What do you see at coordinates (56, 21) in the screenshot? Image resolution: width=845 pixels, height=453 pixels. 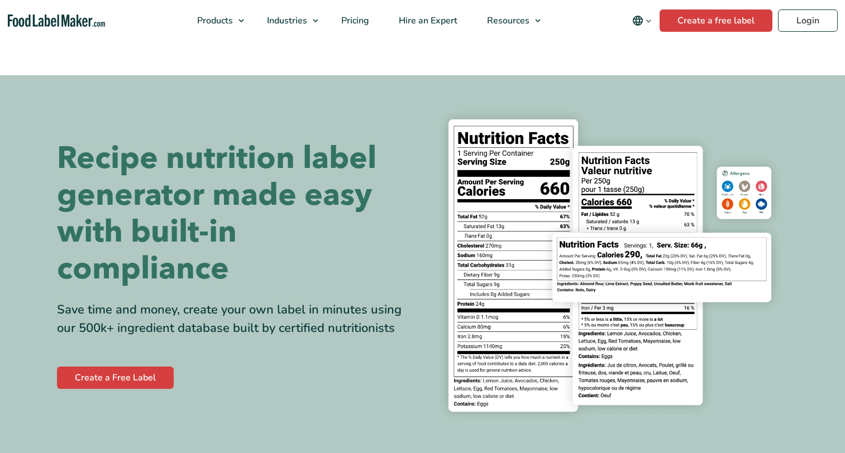 I see `a: Food Label Maker homepage` at bounding box center [56, 21].